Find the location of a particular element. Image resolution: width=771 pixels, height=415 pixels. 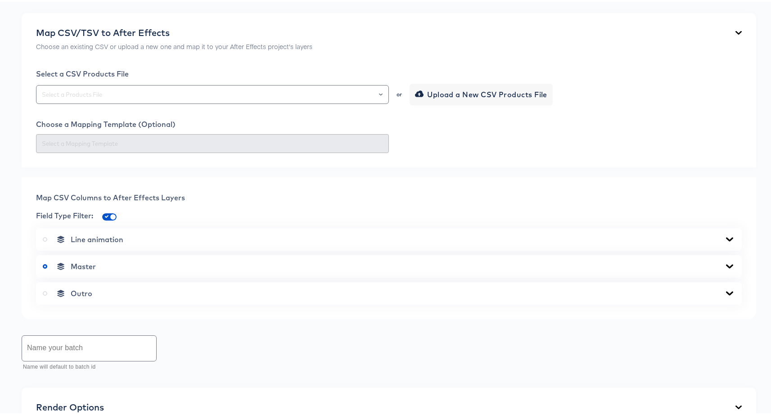

span: Master is located at coordinates (83, 264).